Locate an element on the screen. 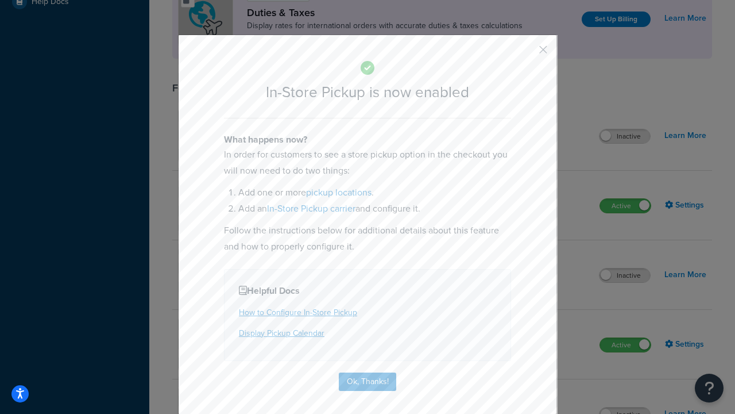 The image size is (735, 414). a: How to Configure In-Store Pickup is located at coordinates (298, 312).